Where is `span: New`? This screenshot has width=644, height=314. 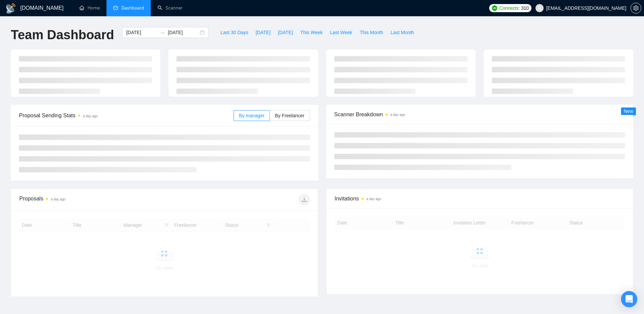
span: New is located at coordinates (628, 111).